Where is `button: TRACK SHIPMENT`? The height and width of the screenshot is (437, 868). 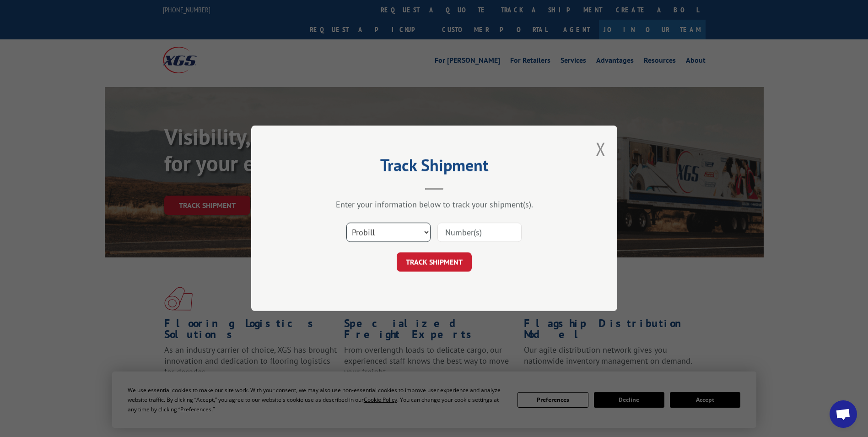 button: TRACK SHIPMENT is located at coordinates (434, 262).